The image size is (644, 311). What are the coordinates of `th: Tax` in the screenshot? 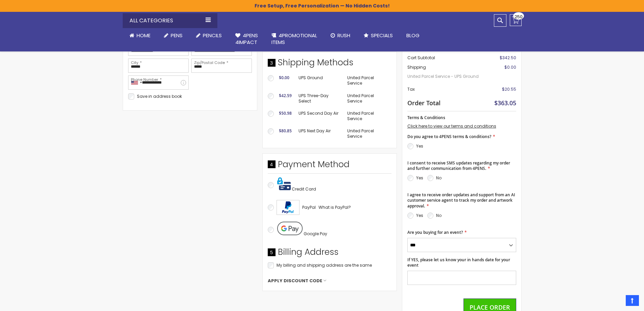 It's located at (445, 89).